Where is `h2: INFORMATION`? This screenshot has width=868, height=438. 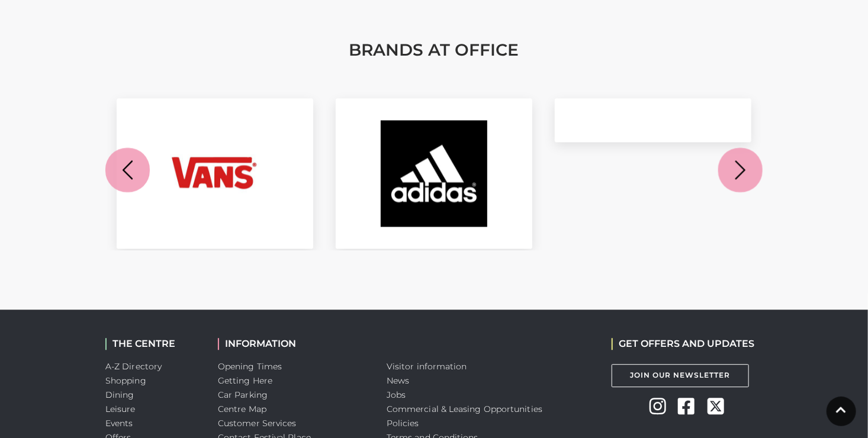 h2: INFORMATION is located at coordinates (293, 343).